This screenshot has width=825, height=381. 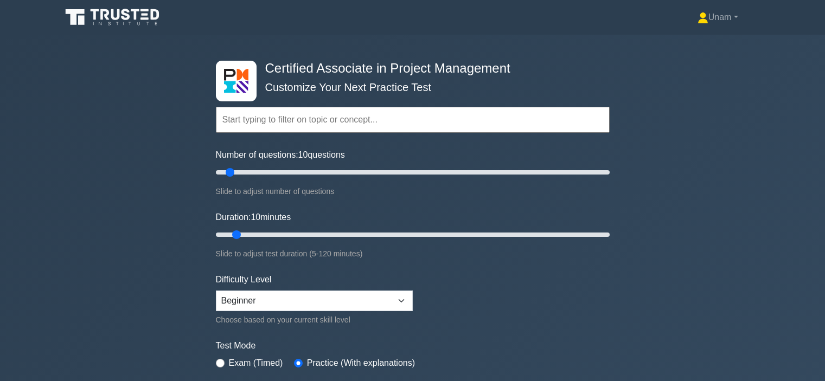 I want to click on label: Exam (Timed), so click(x=256, y=363).